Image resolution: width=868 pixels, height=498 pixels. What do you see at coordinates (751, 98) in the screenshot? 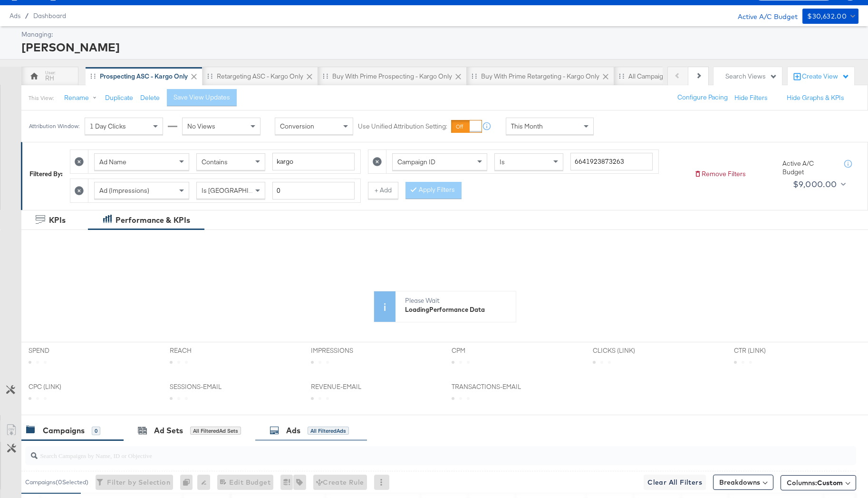
I see `button: Hide Filters` at bounding box center [751, 98].